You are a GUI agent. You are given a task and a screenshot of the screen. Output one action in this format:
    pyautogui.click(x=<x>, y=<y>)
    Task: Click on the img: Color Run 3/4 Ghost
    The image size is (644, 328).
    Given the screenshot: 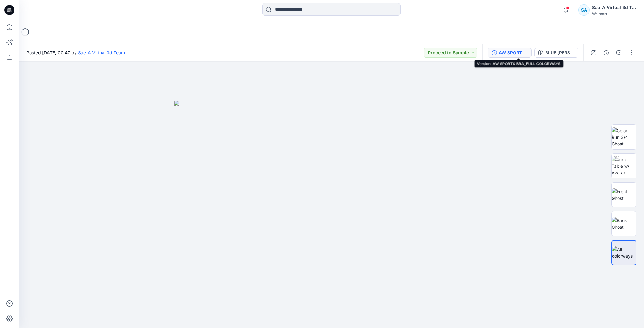 What is the action you would take?
    pyautogui.click(x=624, y=137)
    